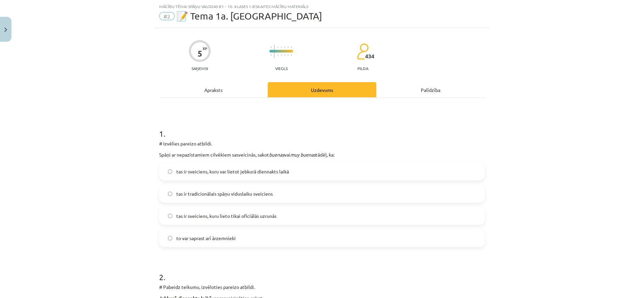  Describe the element at coordinates (431, 90) in the screenshot. I see `div: Palīdzība` at that location.